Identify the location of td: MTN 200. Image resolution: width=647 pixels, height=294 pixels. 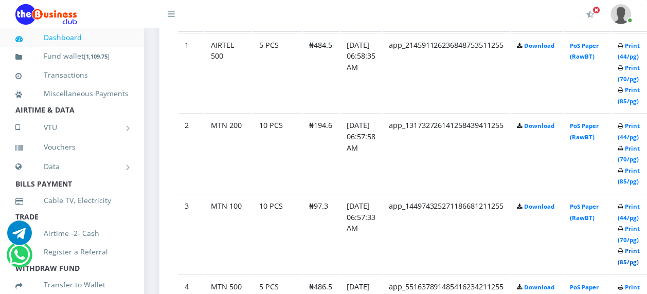
(228, 153).